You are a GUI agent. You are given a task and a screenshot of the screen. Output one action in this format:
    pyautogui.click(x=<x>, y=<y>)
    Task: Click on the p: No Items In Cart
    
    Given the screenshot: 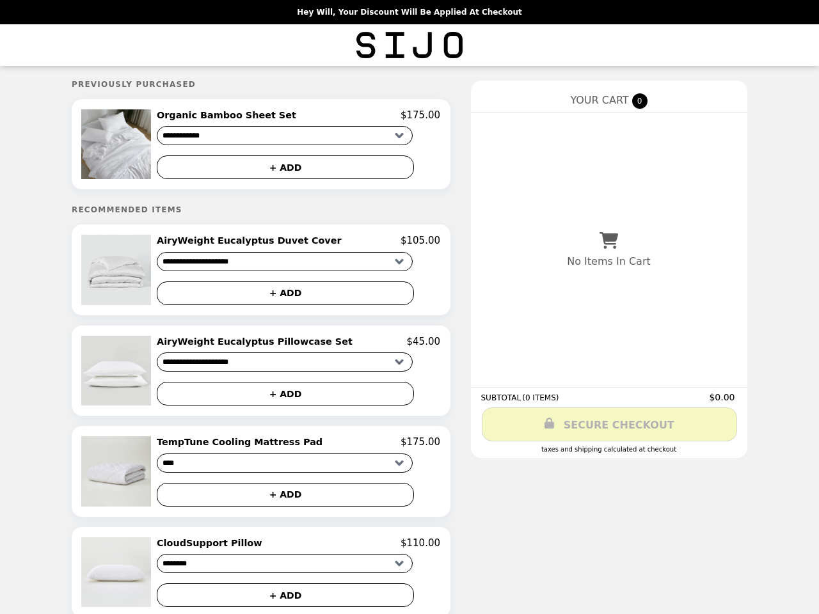 What is the action you would take?
    pyautogui.click(x=609, y=261)
    